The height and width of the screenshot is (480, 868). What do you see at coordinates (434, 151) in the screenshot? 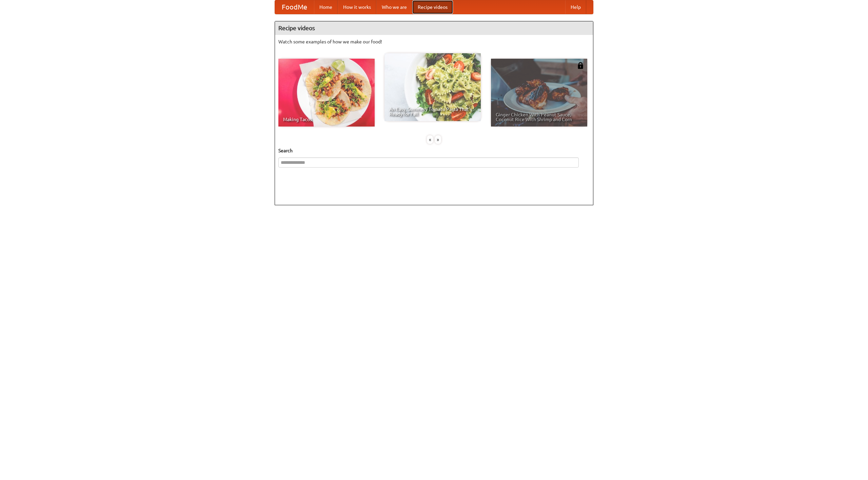
I see `h5: Search` at bounding box center [434, 151].